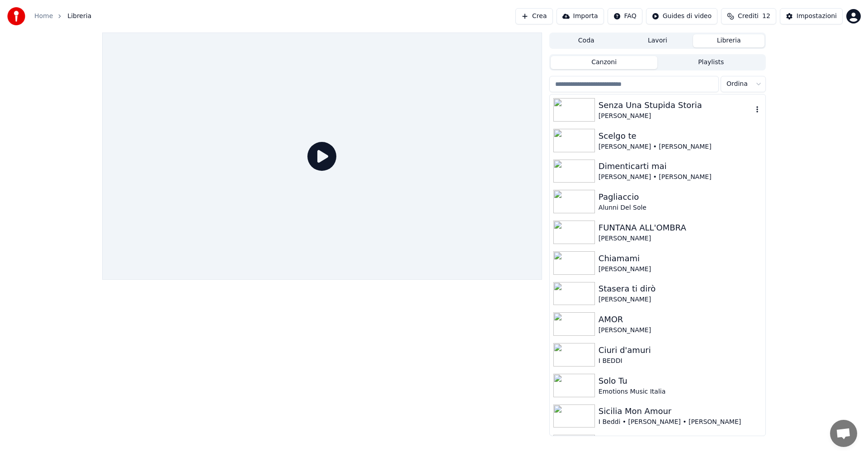 The height and width of the screenshot is (456, 868). What do you see at coordinates (680, 258) in the screenshot?
I see `div: Chiamami` at bounding box center [680, 258].